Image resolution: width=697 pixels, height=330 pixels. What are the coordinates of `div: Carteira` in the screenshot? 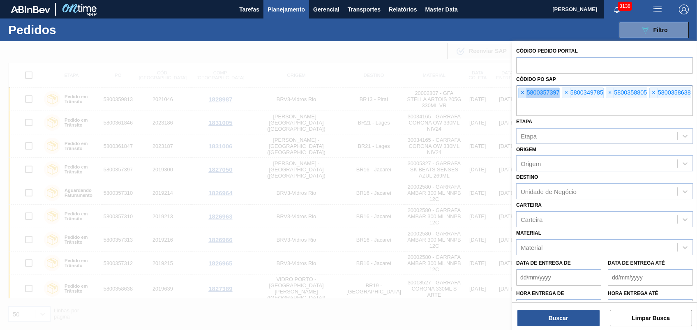 It's located at (531, 219).